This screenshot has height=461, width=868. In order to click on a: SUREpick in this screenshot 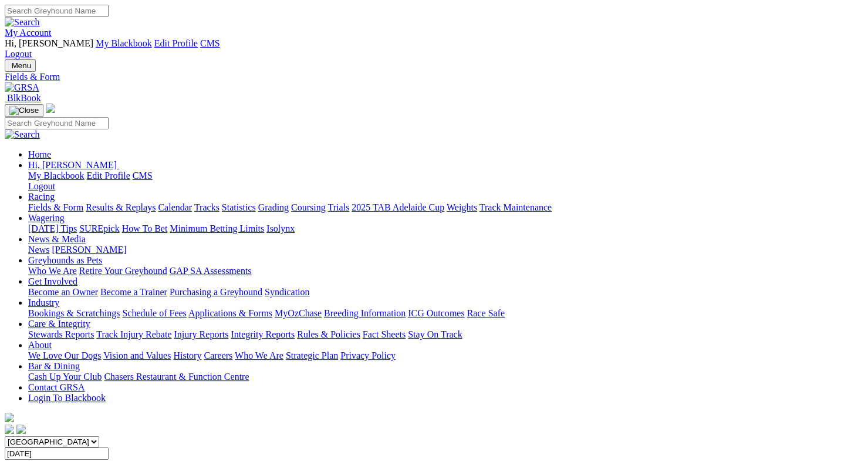, I will do `click(100, 228)`.